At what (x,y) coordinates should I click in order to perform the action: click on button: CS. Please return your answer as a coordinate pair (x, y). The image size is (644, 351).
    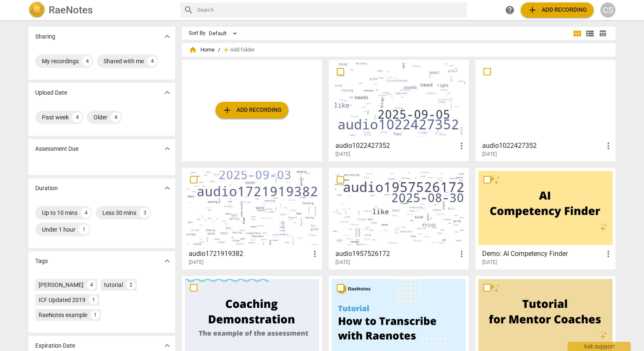
    Looking at the image, I should click on (608, 10).